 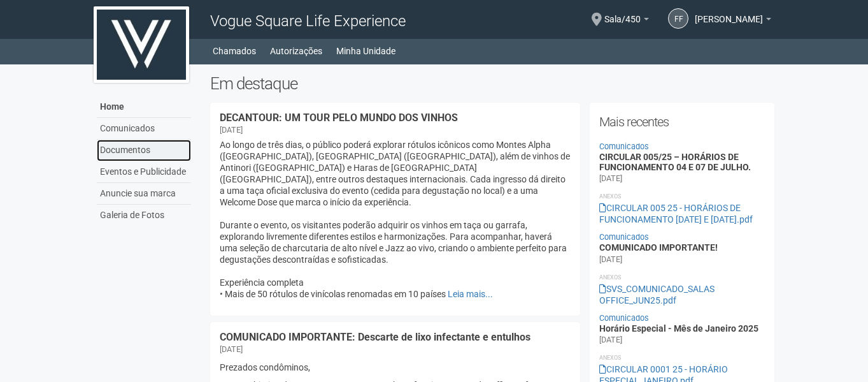 What do you see at coordinates (470, 294) in the screenshot?
I see `a: Leia mais...` at bounding box center [470, 294].